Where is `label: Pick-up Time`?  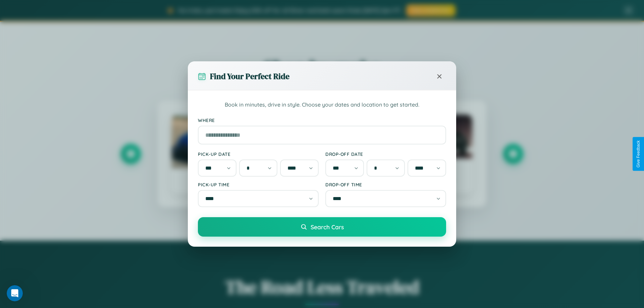
label: Pick-up Time is located at coordinates (258, 184).